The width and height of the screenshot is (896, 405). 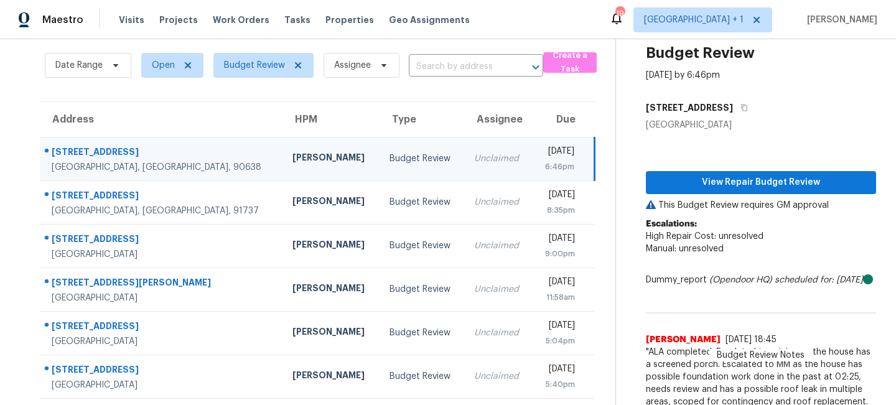 I want to click on th: Assignee, so click(x=498, y=119).